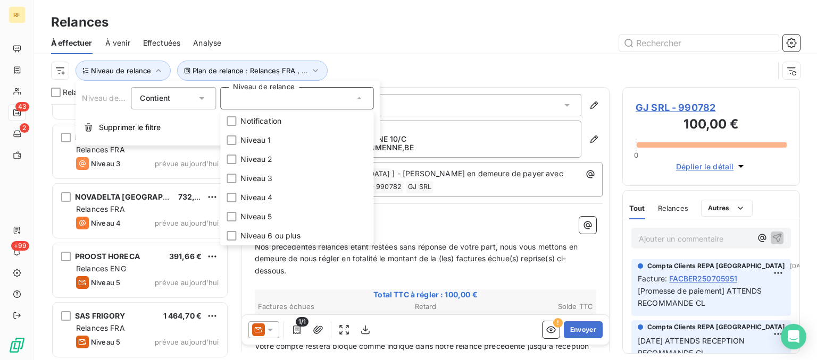 The width and height of the screenshot is (817, 360). Describe the element at coordinates (711, 166) in the screenshot. I see `button: Déplier le détail` at that location.